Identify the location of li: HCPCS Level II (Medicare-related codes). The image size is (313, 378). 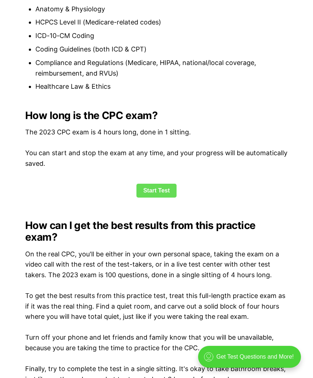
(162, 22).